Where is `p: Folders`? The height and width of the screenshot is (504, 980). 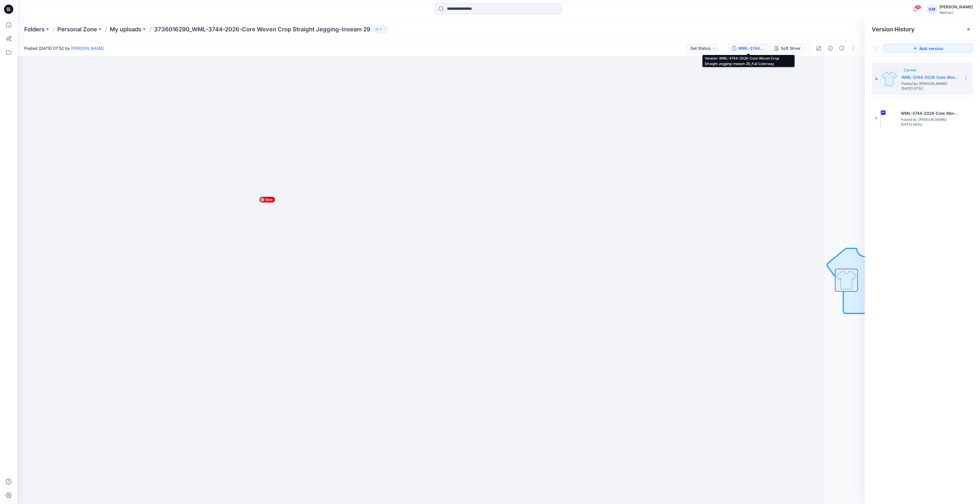
p: Folders is located at coordinates (34, 29).